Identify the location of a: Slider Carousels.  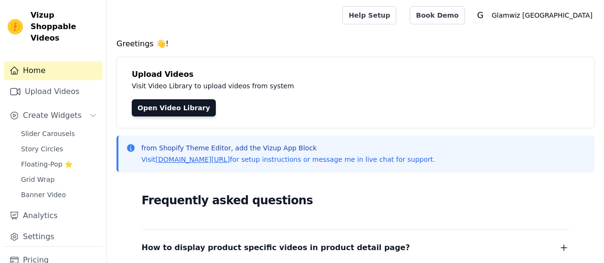
(59, 134).